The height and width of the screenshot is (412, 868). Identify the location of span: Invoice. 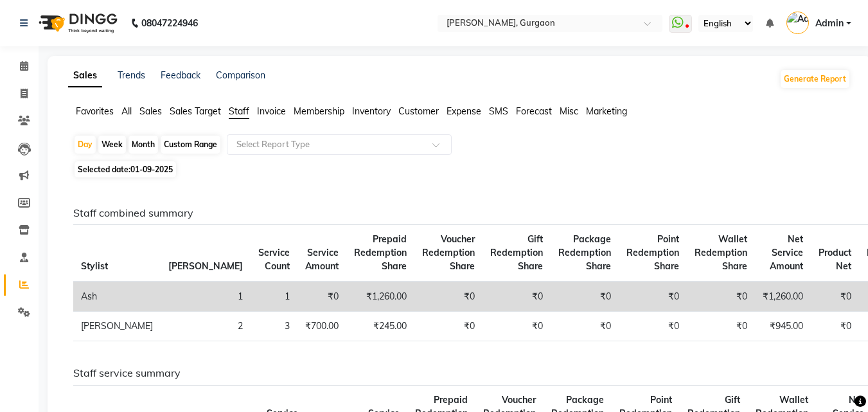
(271, 111).